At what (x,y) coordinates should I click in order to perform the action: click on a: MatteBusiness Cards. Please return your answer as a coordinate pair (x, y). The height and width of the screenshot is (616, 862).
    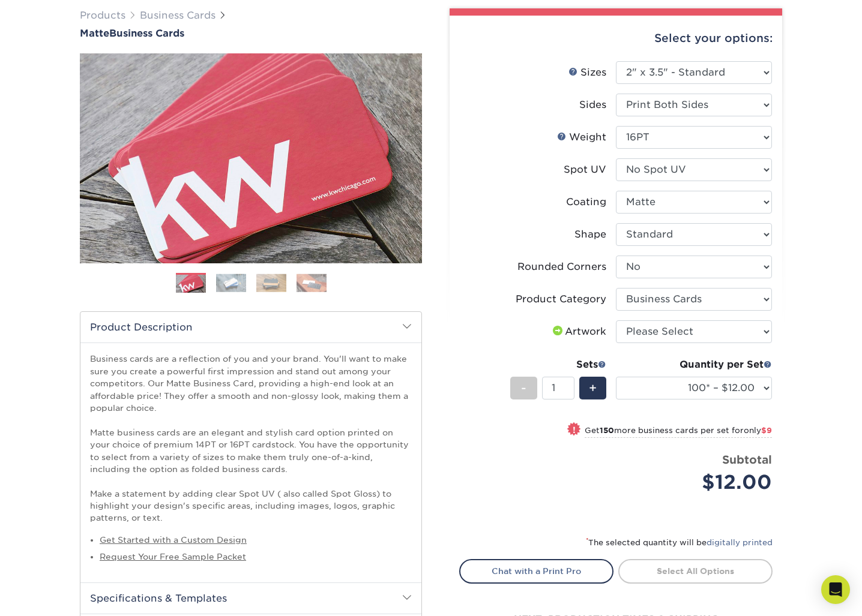
    Looking at the image, I should click on (251, 33).